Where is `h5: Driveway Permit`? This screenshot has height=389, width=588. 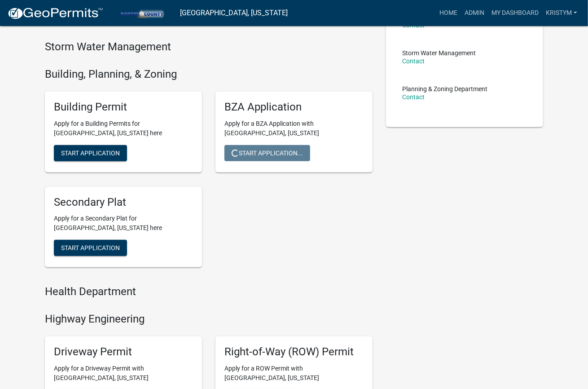
h5: Driveway Permit is located at coordinates (123, 351).